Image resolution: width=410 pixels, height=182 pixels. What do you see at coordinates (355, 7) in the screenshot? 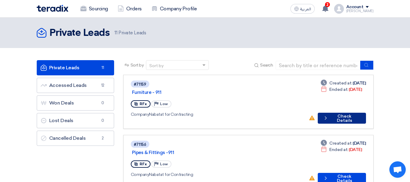
I see `div: Account` at bounding box center [355, 7].